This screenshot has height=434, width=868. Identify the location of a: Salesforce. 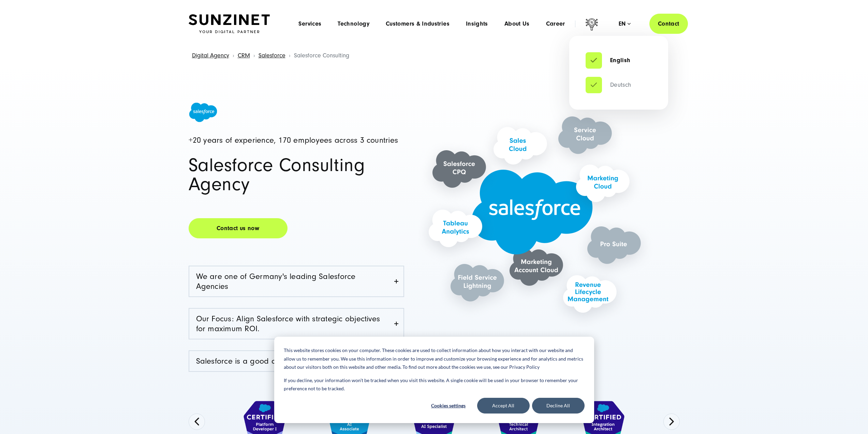
(272, 56).